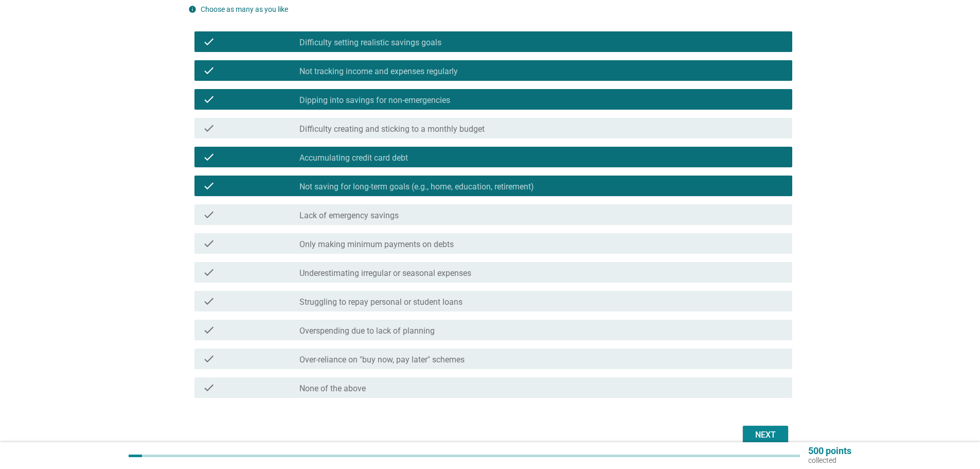 The width and height of the screenshot is (980, 469). I want to click on label: Struggling to repay personal or student loans, so click(380, 302).